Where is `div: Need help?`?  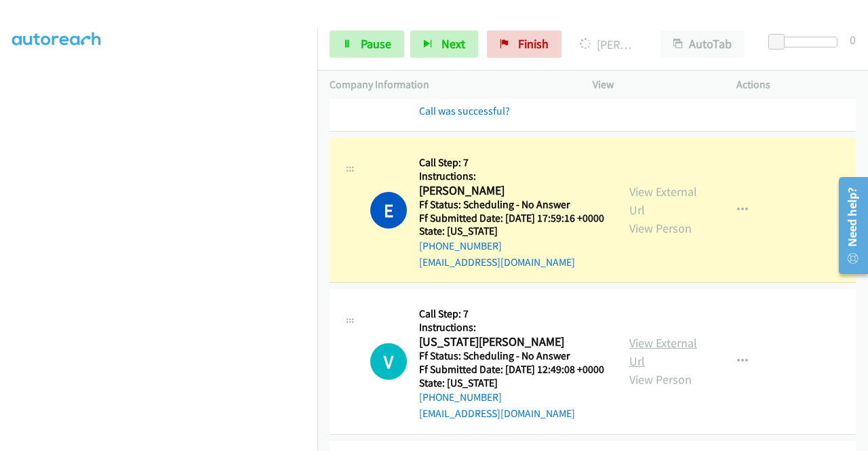 div: Need help? is located at coordinates (23, 46).